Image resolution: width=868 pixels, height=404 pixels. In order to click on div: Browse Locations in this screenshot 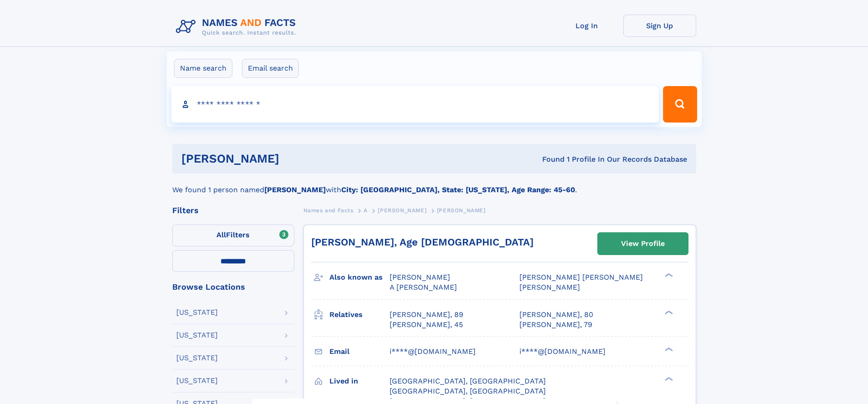, I will do `click(233, 287)`.